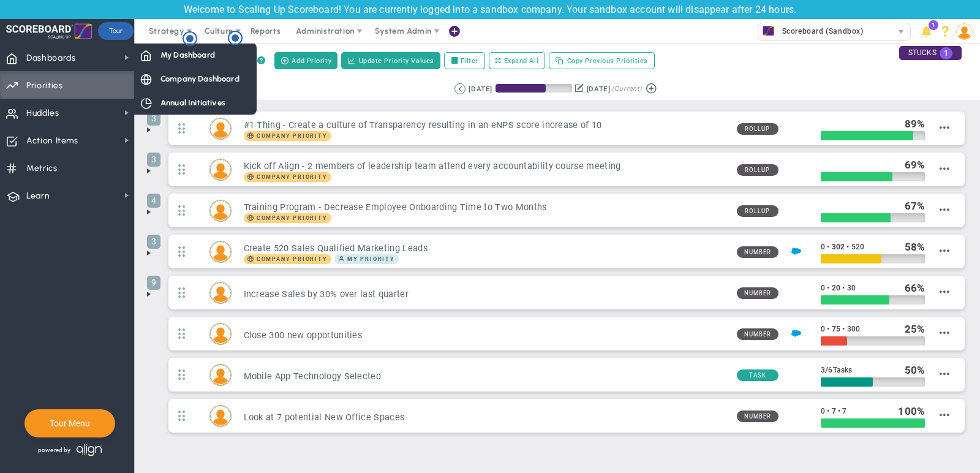  Describe the element at coordinates (852, 288) in the screenshot. I see `span: 30` at that location.